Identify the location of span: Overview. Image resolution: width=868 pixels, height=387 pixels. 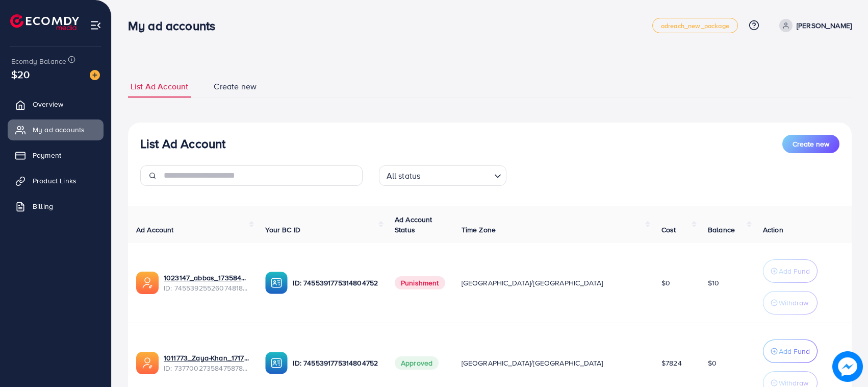
(48, 104).